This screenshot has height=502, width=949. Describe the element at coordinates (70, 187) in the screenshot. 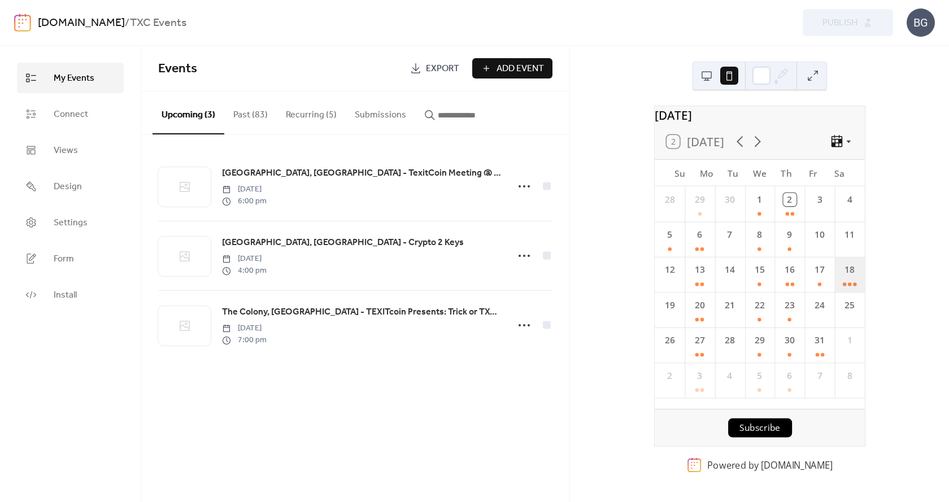

I see `a: Design` at that location.